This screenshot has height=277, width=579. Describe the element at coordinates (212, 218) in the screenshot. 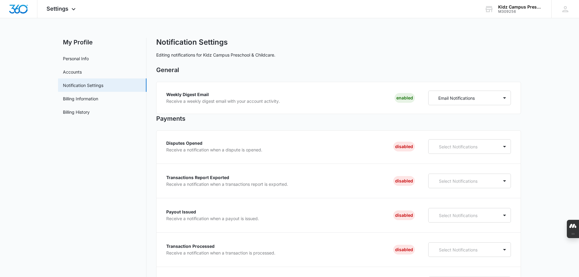

I see `p: Receive a notification when a payout is issued.` at that location.